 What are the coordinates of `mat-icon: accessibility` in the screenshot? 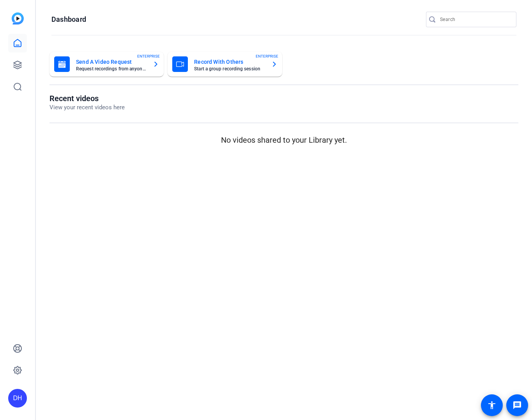 It's located at (492, 405).